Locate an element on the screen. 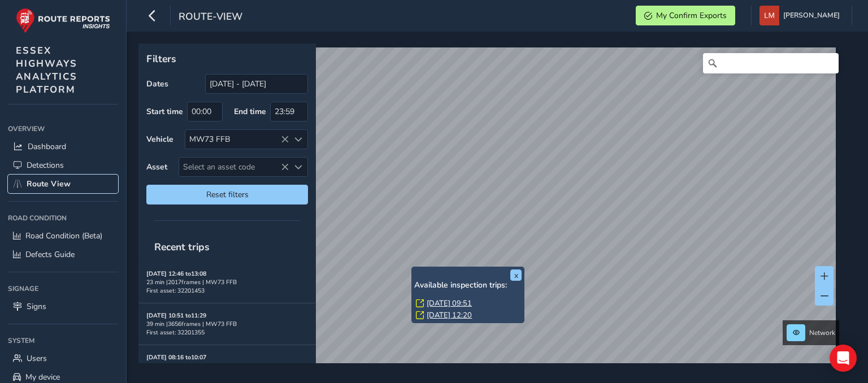  div: Signage is located at coordinates (62, 289).